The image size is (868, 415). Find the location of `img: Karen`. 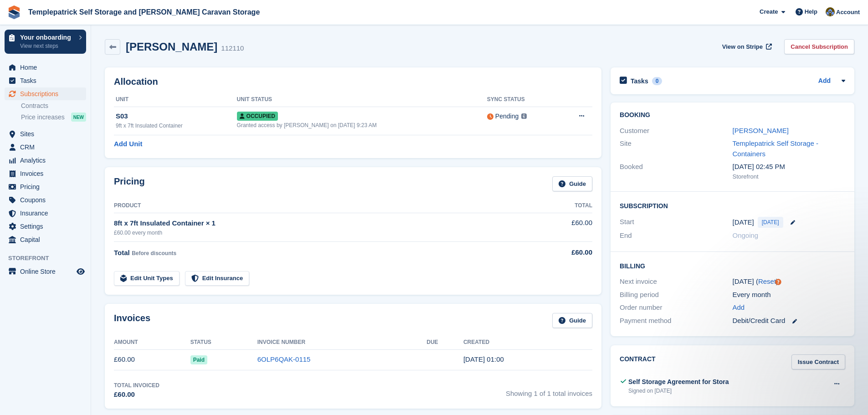

img: Karen is located at coordinates (830, 12).